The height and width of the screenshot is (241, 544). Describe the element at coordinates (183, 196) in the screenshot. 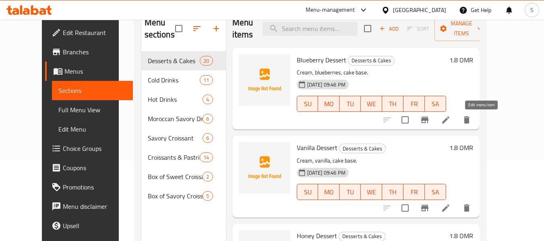

I see `div: Box of Savory Croissants5` at that location.